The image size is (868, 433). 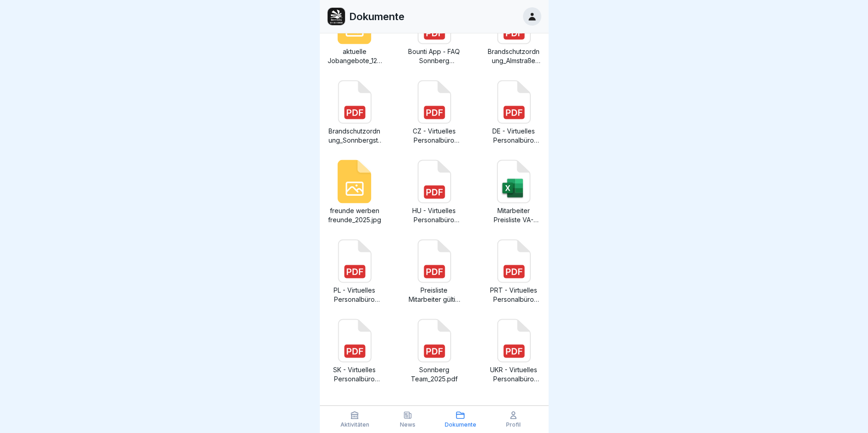 What do you see at coordinates (355, 374) in the screenshot?
I see `p: SK - Virtuelles Personalbüro AIDA - 072025.pdf` at bounding box center [355, 374].